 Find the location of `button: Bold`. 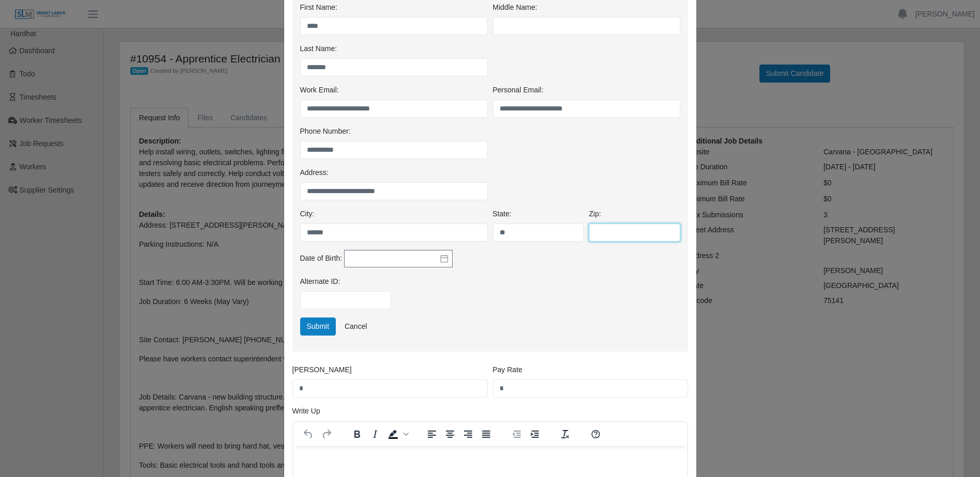

button: Bold is located at coordinates (357, 434).